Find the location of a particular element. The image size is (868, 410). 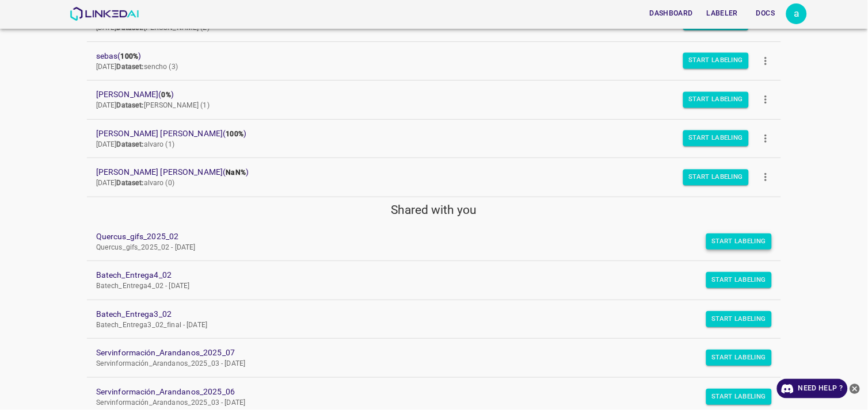

button: Labeler is located at coordinates (723, 13).